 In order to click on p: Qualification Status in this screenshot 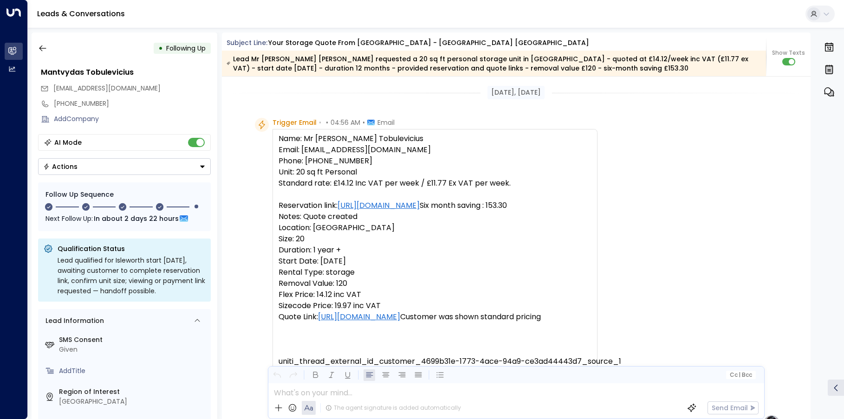, I will do `click(131, 249)`.